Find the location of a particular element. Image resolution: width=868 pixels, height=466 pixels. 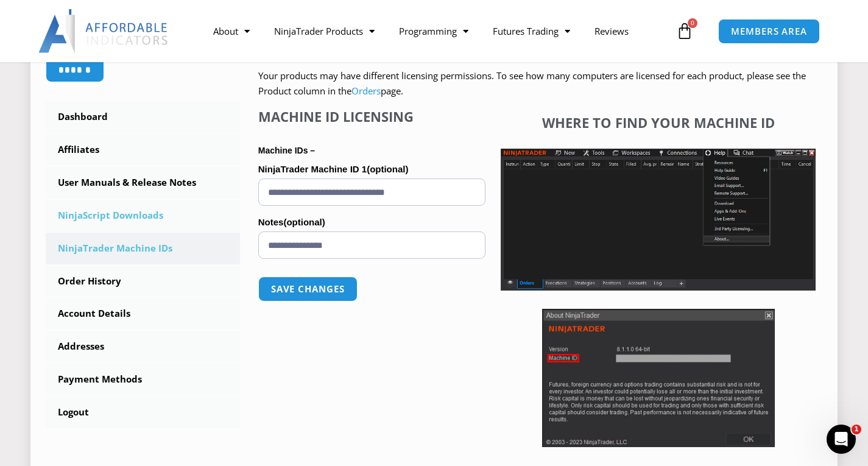

nav: Menu is located at coordinates (436, 31).